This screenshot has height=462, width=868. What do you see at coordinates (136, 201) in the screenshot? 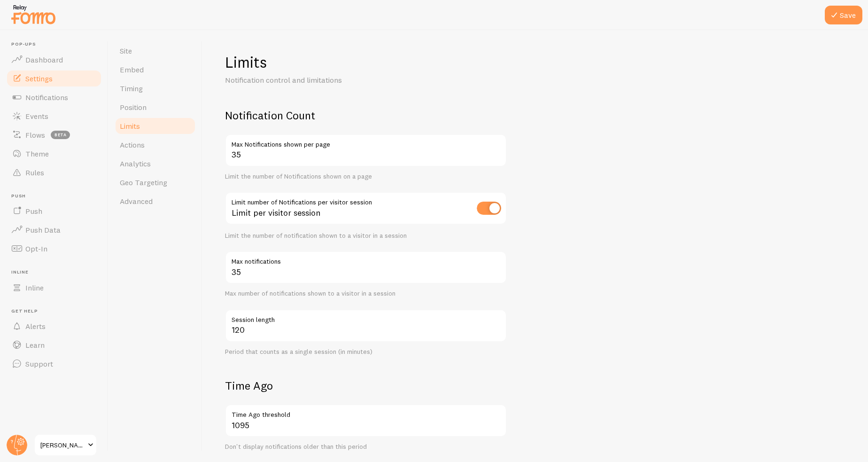
I see `span: Advanced` at bounding box center [136, 201].